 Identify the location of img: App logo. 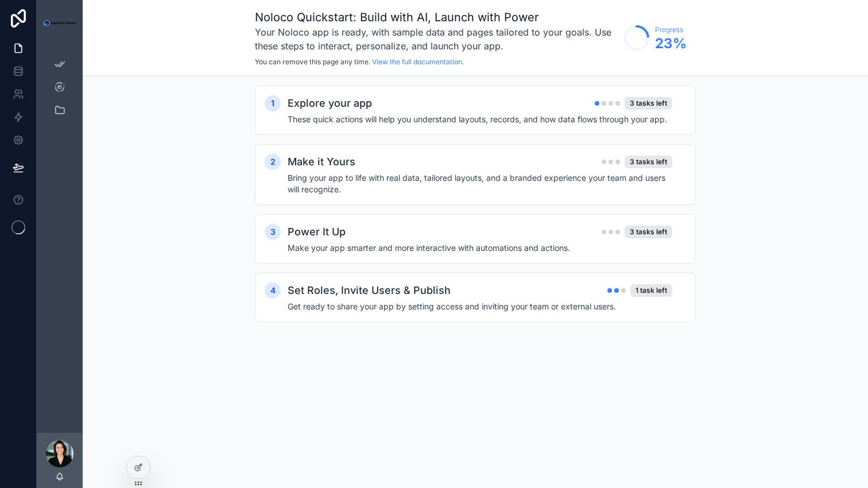
(60, 23).